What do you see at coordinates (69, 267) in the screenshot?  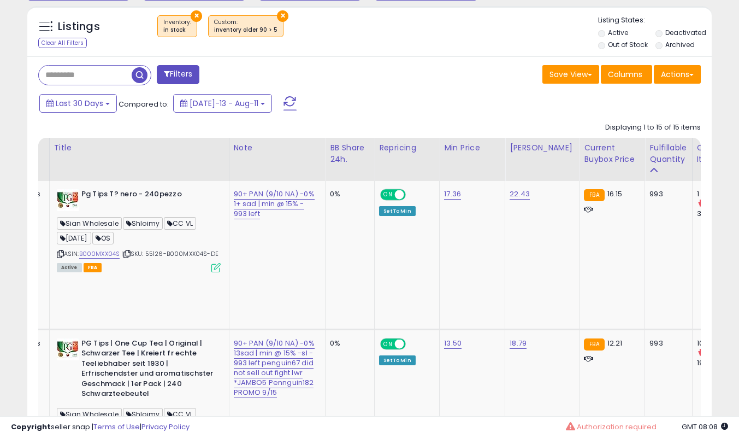 I see `span: All listings currently available for purchase on Amazon` at bounding box center [69, 267].